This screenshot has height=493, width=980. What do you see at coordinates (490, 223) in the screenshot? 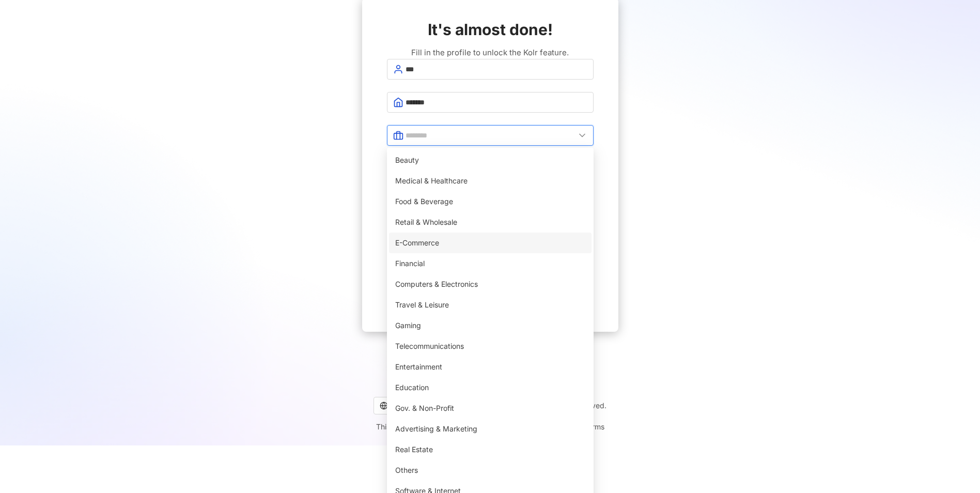
I see `span: Retail & Wholesale` at bounding box center [490, 223].